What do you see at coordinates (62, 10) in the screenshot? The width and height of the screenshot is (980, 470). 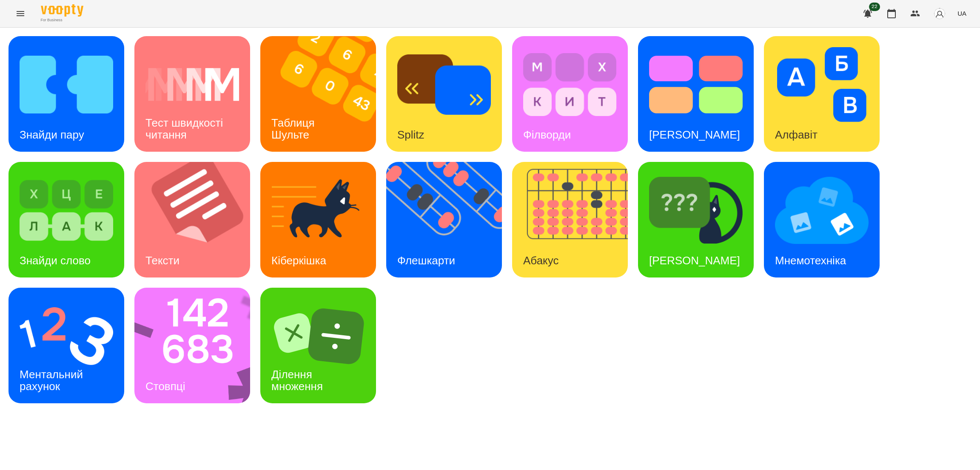 I see `img: Voopty Logo` at bounding box center [62, 10].